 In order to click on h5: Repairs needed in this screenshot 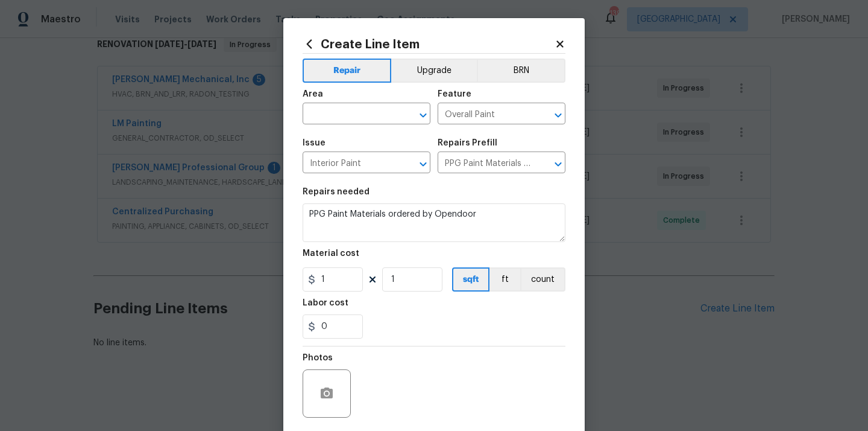, I will do `click(336, 192)`.